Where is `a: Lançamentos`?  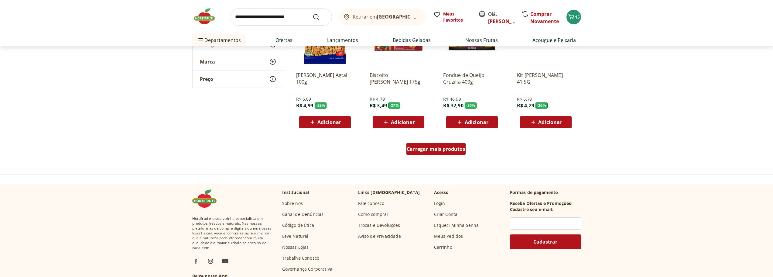 a: Lançamentos is located at coordinates (343, 40).